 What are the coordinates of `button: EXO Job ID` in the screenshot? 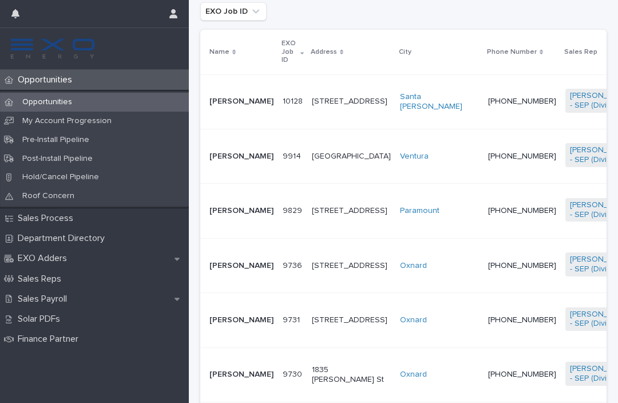 It's located at (234, 11).